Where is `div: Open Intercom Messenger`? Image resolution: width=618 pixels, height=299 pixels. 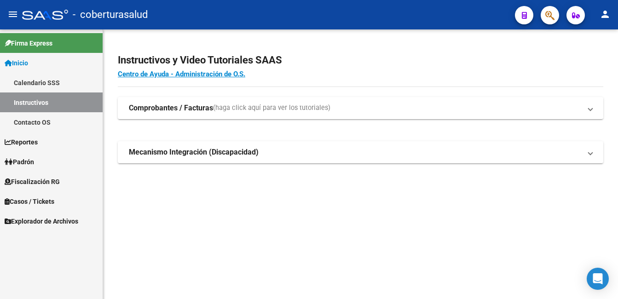 div: Open Intercom Messenger is located at coordinates (598, 279).